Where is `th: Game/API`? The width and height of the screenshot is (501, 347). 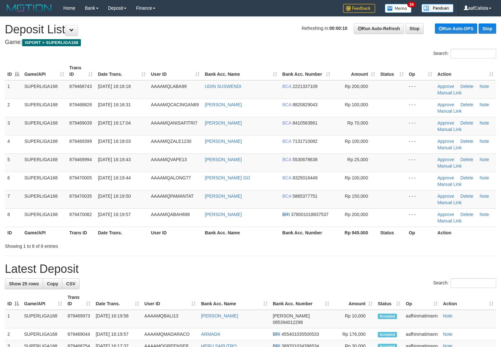 th: Game/API is located at coordinates (44, 233).